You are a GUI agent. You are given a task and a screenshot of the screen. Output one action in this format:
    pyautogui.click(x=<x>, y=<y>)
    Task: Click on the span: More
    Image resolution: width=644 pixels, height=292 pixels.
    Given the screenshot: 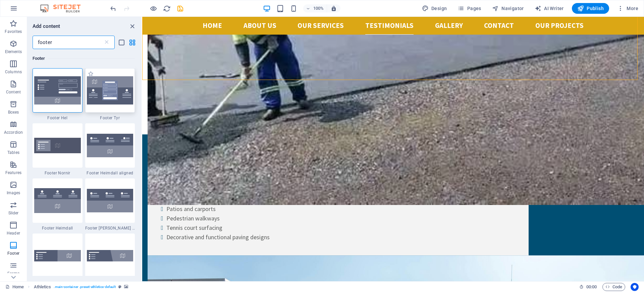 What is the action you would take?
    pyautogui.click(x=628, y=8)
    